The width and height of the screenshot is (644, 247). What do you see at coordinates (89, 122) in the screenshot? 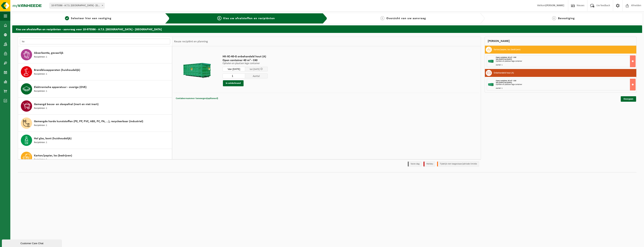
I see `span: Gemengde harde kunststoffen (PE, PP, PVC, ABS, PC, PA, ...), recycleerbaar (industriel)` at bounding box center [89, 122].